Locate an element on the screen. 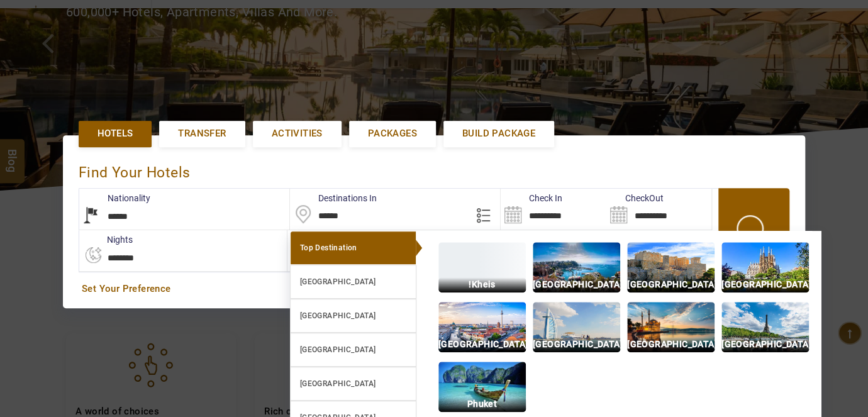 This screenshot has height=417, width=868. span: Transfer is located at coordinates (202, 133).